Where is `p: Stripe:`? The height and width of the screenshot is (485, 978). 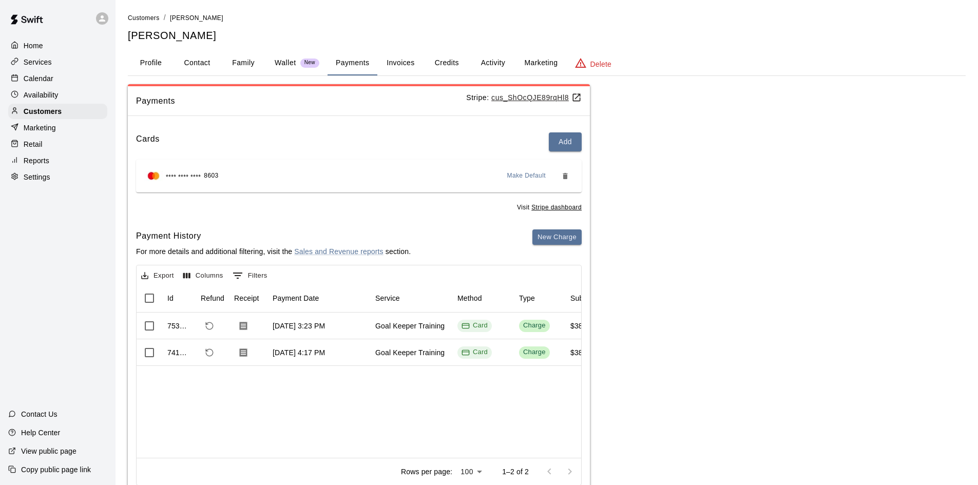 p: Stripe: is located at coordinates (524, 98).